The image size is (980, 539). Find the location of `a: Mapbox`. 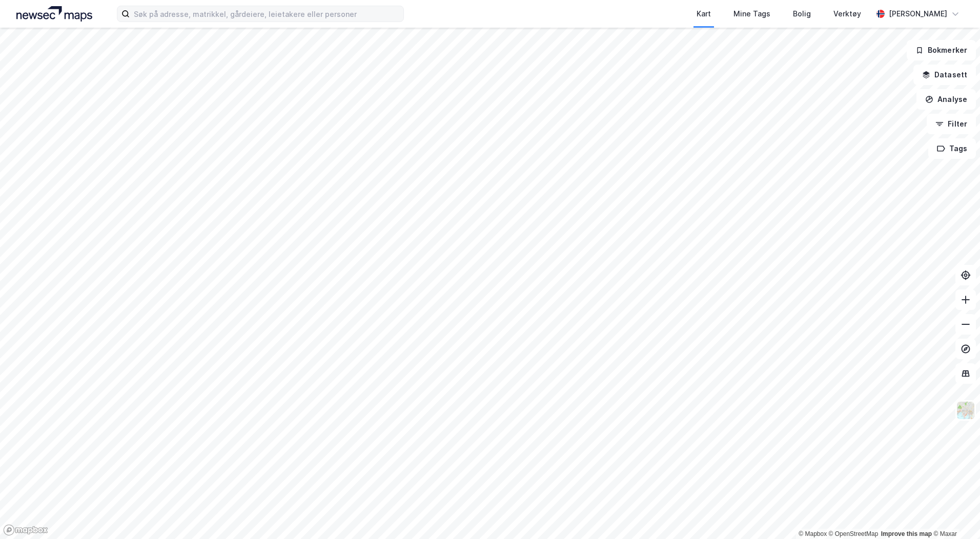

a: Mapbox is located at coordinates (813, 534).